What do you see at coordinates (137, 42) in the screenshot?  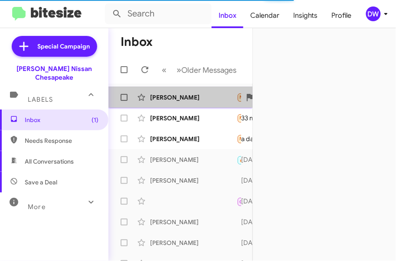 I see `h1: Inbox` at bounding box center [137, 42].